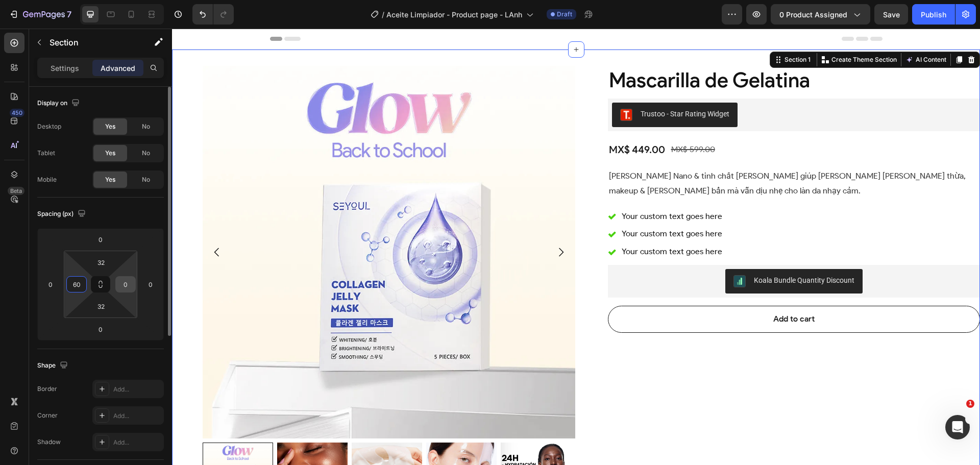 This screenshot has width=980, height=465. Describe the element at coordinates (503, 86) in the screenshot. I see `button: Trustoo - Star Rating Widget` at that location.